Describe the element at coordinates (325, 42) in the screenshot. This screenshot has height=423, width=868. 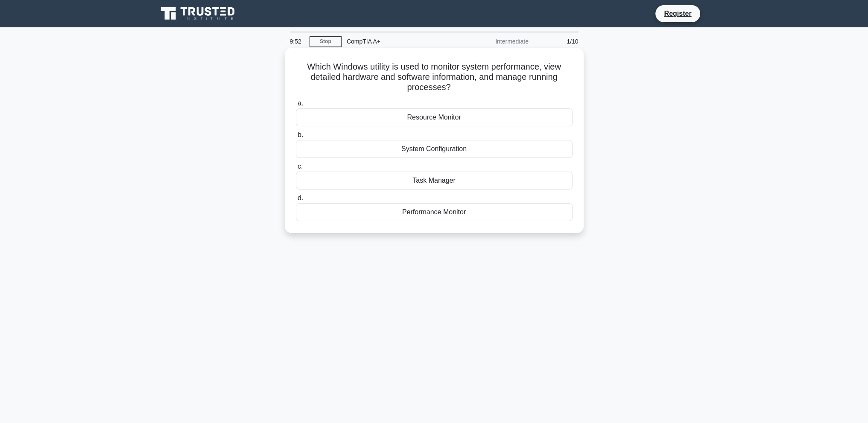
I see `a: Stop` at that location.